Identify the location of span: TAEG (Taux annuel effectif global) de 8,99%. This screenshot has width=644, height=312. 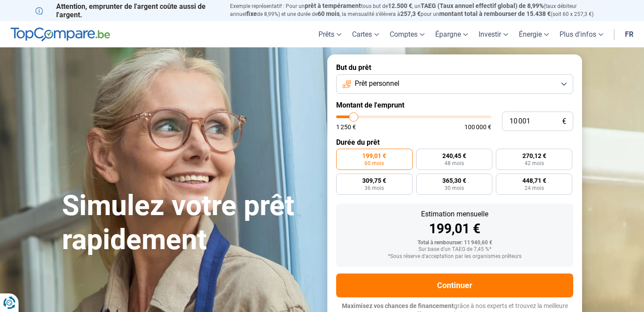
(482, 6).